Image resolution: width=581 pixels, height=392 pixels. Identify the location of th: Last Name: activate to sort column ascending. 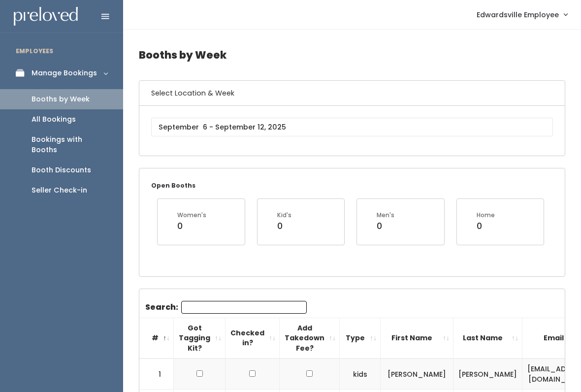
(488, 338).